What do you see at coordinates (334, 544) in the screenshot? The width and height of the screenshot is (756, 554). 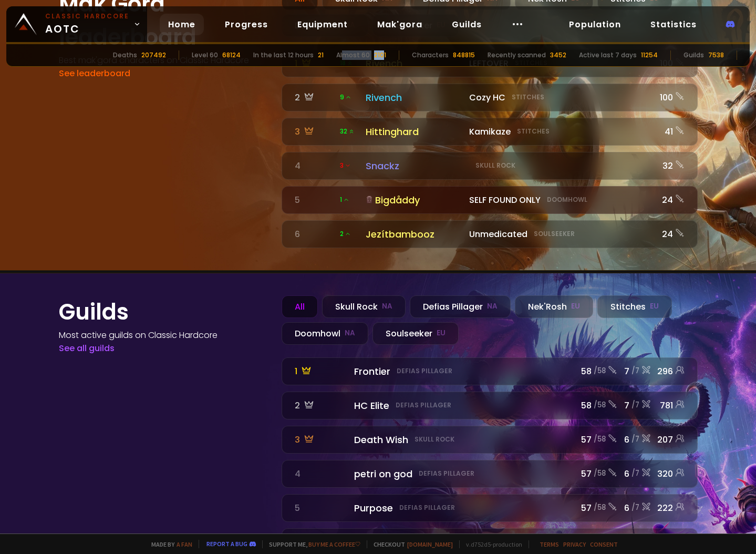 I see `a: Buy me a coffee` at bounding box center [334, 544].